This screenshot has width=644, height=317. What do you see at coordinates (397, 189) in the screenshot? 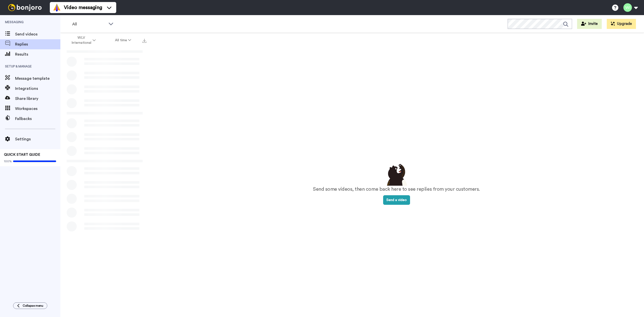
I see `p: Send some videos, then come back here to see replies from your customers.` at bounding box center [397, 189].